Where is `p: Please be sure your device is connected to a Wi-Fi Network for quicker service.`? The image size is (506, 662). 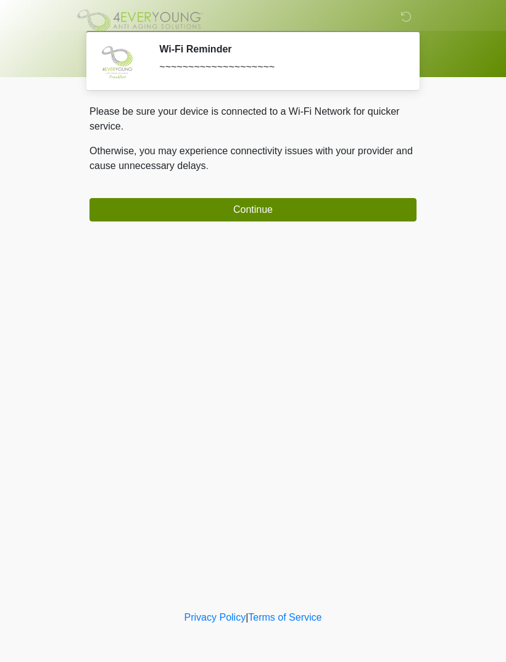
p: Please be sure your device is connected to a Wi-Fi Network for quicker service. is located at coordinates (253, 119).